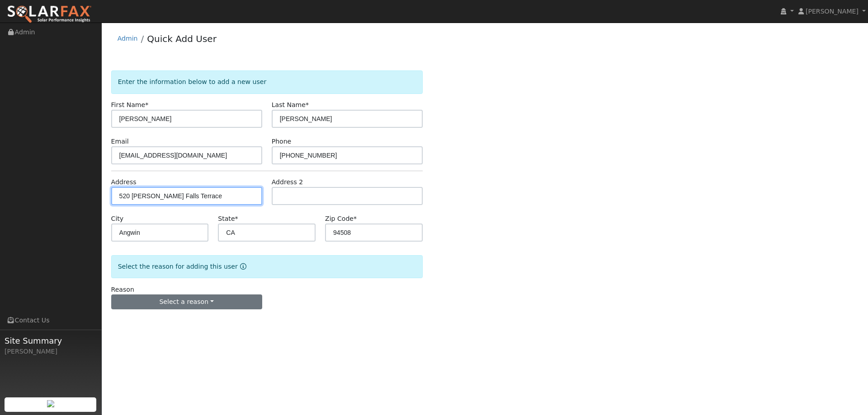 The width and height of the screenshot is (868, 415). What do you see at coordinates (49, 15) in the screenshot?
I see `img: SolarFax` at bounding box center [49, 15].